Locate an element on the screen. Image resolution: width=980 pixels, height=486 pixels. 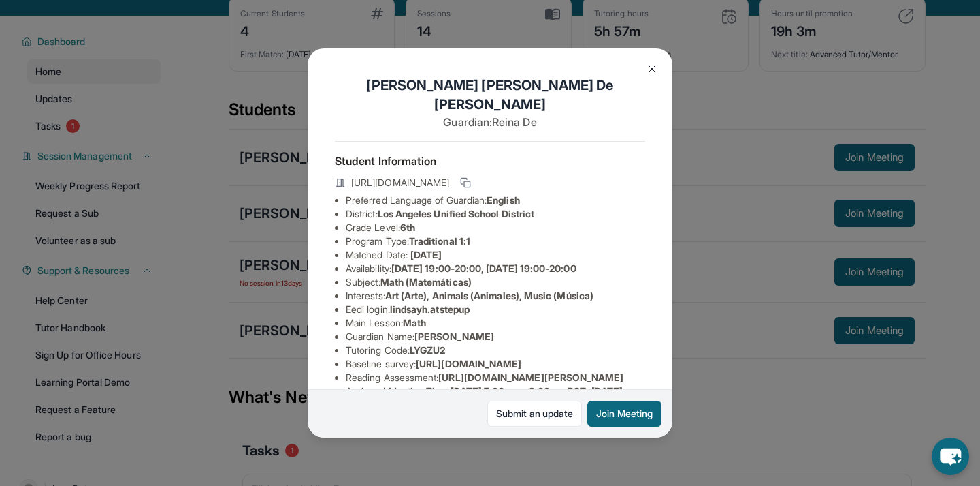
li: District: is located at coordinates (496, 214).